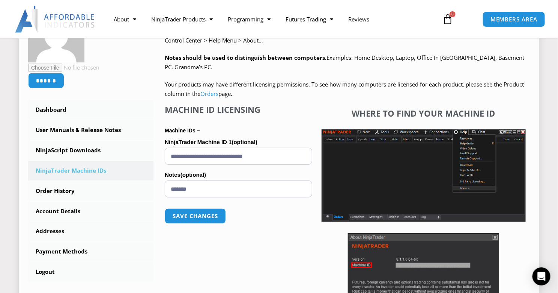  What do you see at coordinates (238, 109) in the screenshot?
I see `h4: Machine ID Licensing` at bounding box center [238, 109].